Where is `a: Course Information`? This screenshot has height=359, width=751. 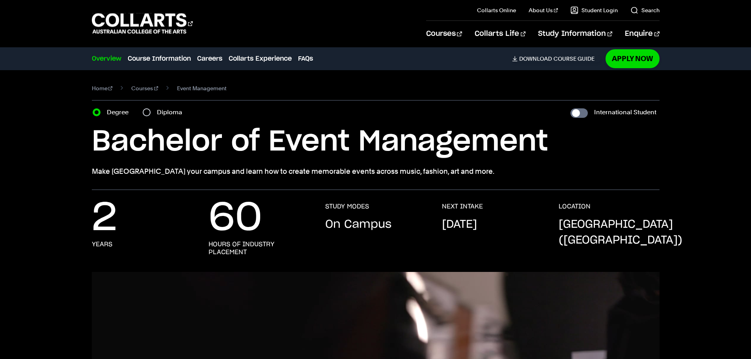 a: Course Information is located at coordinates (159, 59).